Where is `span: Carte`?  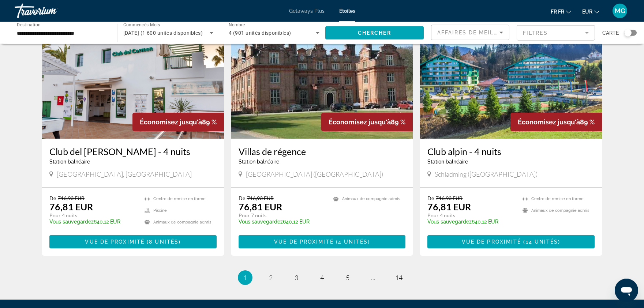 span: Carte is located at coordinates (610, 33).